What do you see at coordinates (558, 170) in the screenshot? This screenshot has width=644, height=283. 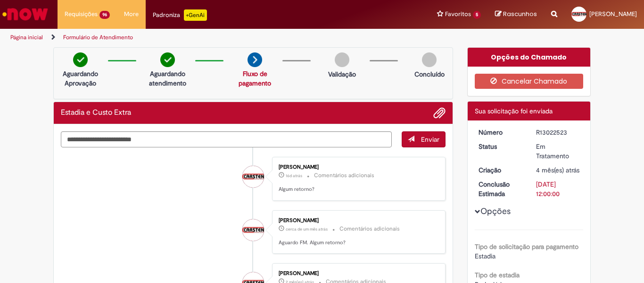 I see `div: 09/05/2025 18:23:31` at bounding box center [558, 170].